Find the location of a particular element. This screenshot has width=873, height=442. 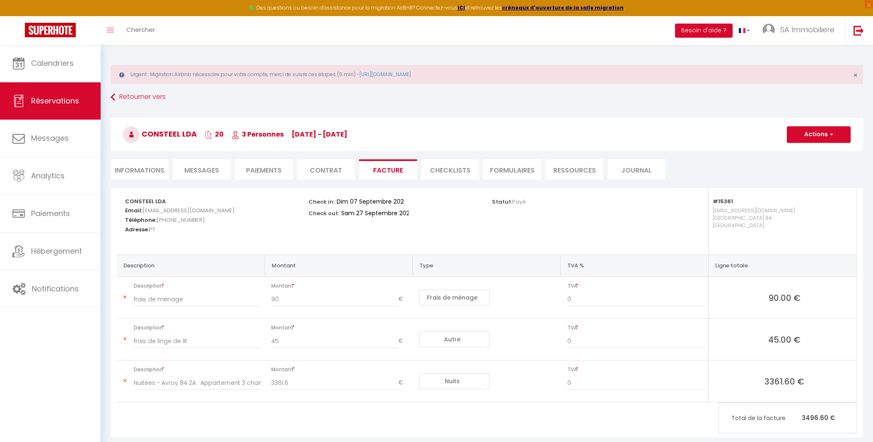

li: Informations is located at coordinates (140, 169).